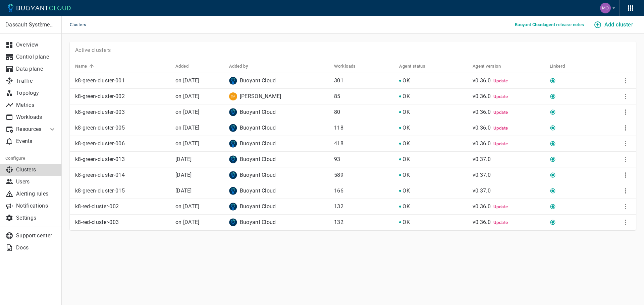 The width and height of the screenshot is (644, 305). What do you see at coordinates (36, 141) in the screenshot?
I see `p: Events` at bounding box center [36, 141].